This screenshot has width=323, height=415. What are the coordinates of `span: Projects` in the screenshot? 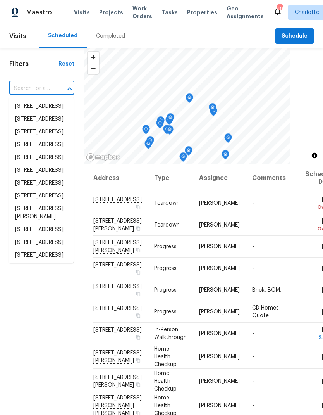 It's located at (111, 12).